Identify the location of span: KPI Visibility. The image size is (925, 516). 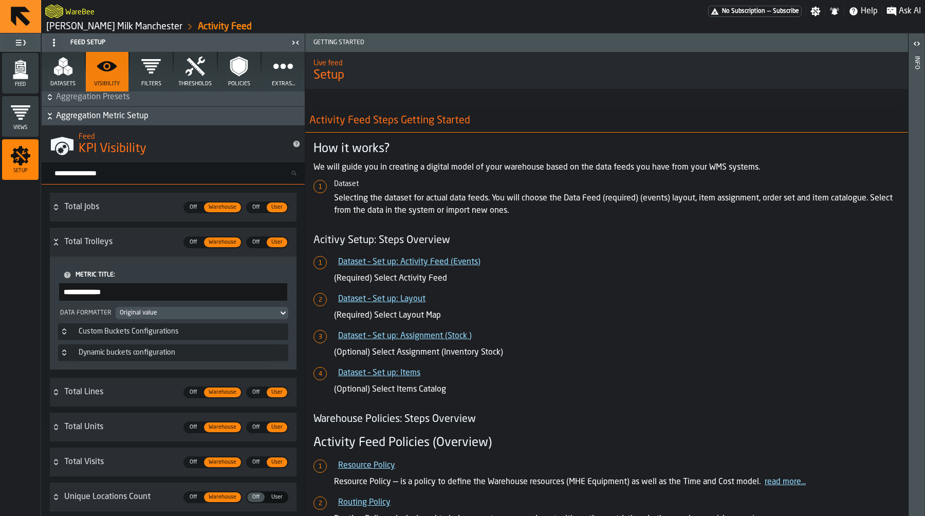
(113, 149).